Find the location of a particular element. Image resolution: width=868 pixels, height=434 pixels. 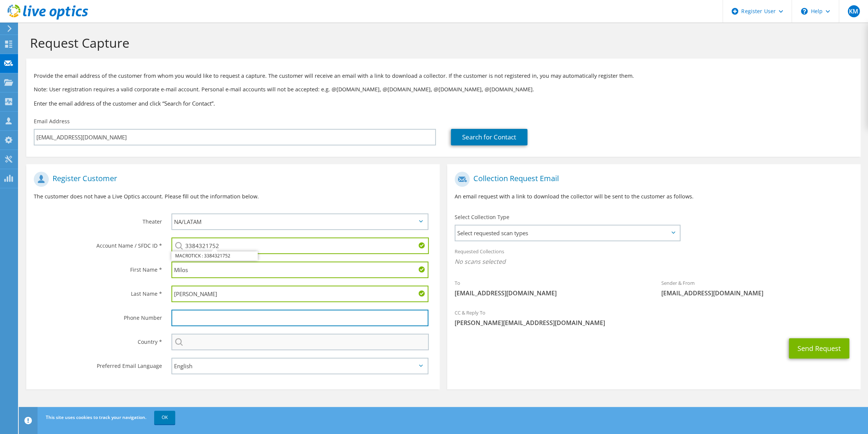

a: OK is located at coordinates (165, 417).